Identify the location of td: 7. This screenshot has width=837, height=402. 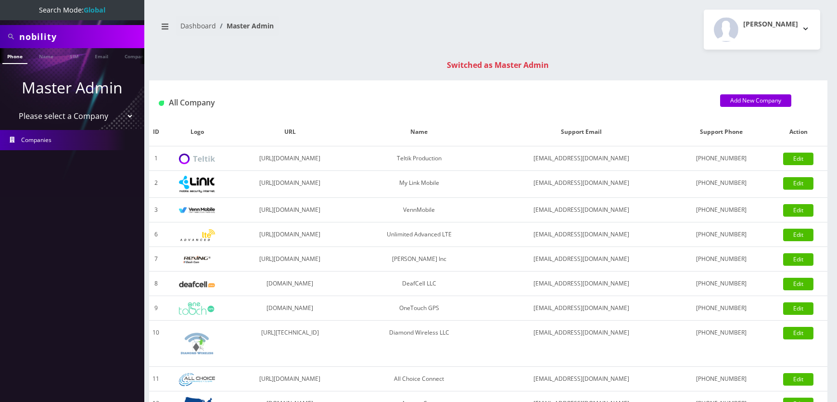
(156, 259).